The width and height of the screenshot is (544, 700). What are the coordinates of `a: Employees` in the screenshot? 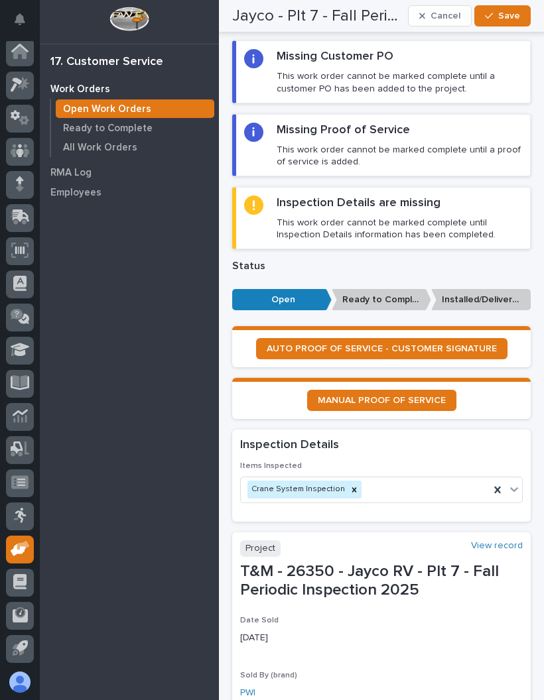 It's located at (129, 192).